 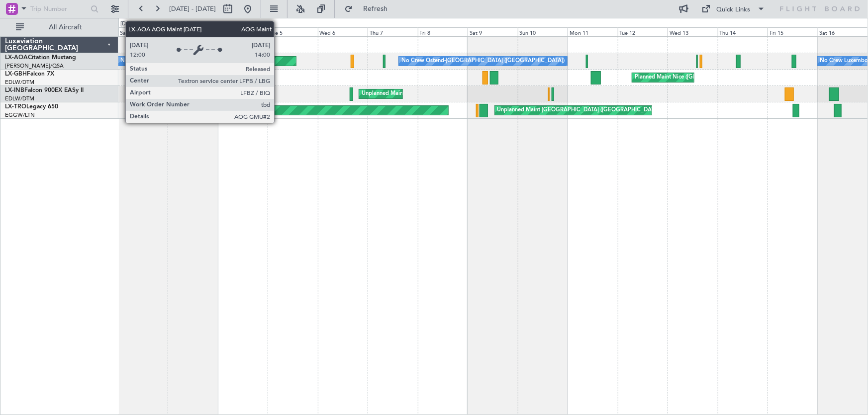 I want to click on button: Quick Links, so click(x=734, y=9).